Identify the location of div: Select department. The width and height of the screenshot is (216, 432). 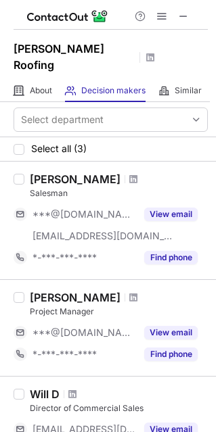
(62, 120).